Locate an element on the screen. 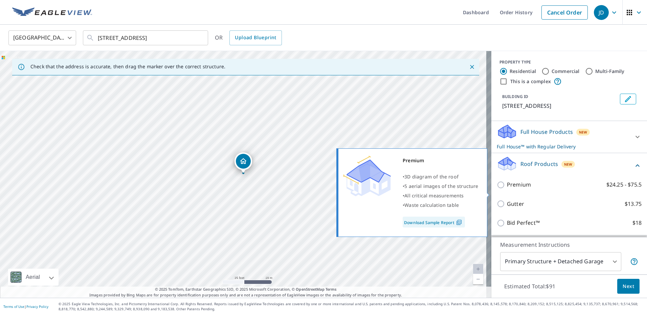  span: Upload Blueprint is located at coordinates (255, 38).